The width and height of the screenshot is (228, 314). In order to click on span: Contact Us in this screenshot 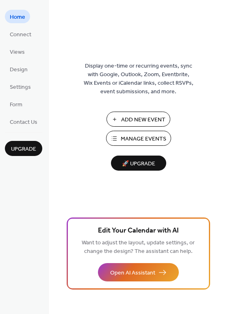, I will do `click(24, 122)`.